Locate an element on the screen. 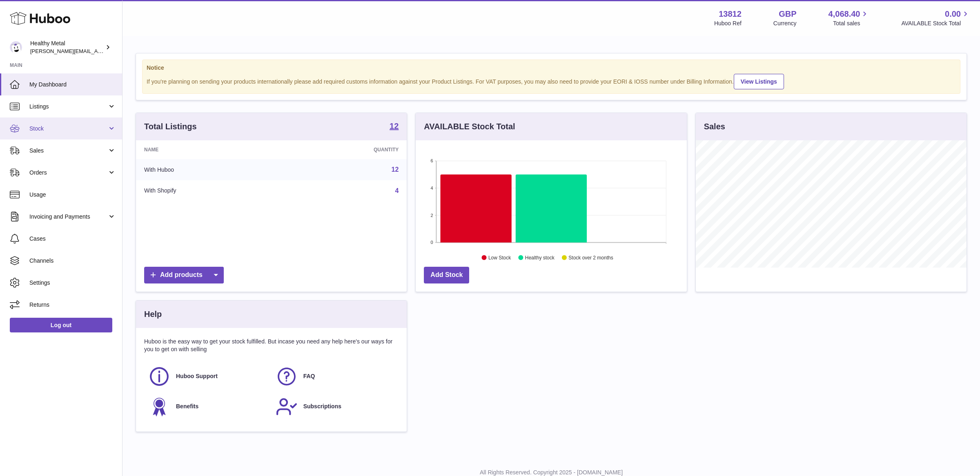  span: Orders is located at coordinates (68, 172).